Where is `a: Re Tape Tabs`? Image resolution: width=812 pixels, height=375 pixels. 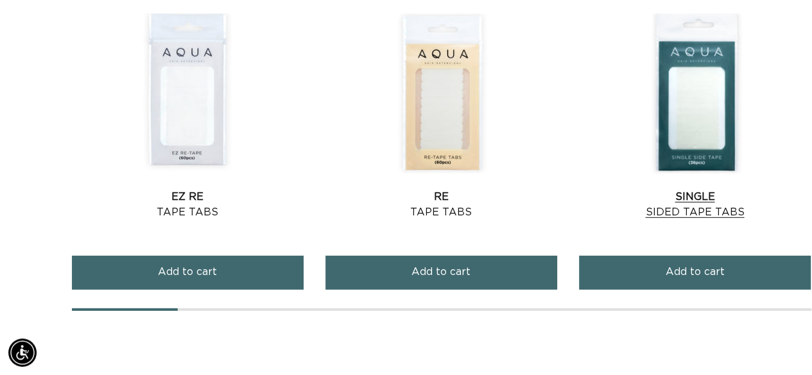
a: Re Tape Tabs is located at coordinates (441, 205).